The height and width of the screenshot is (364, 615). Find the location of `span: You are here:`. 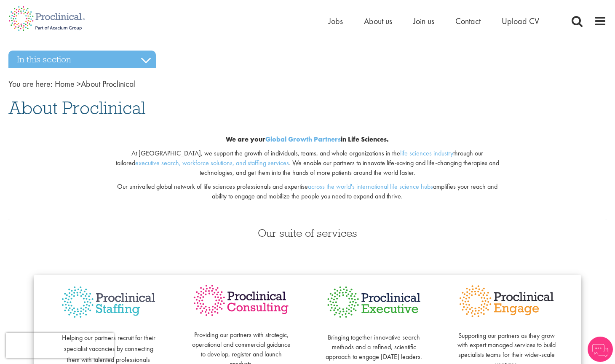

span: You are here: is located at coordinates (30, 84).